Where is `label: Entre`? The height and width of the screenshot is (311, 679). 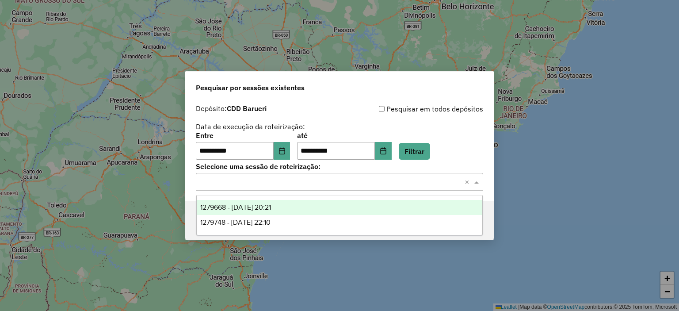
label: Entre is located at coordinates (243, 135).